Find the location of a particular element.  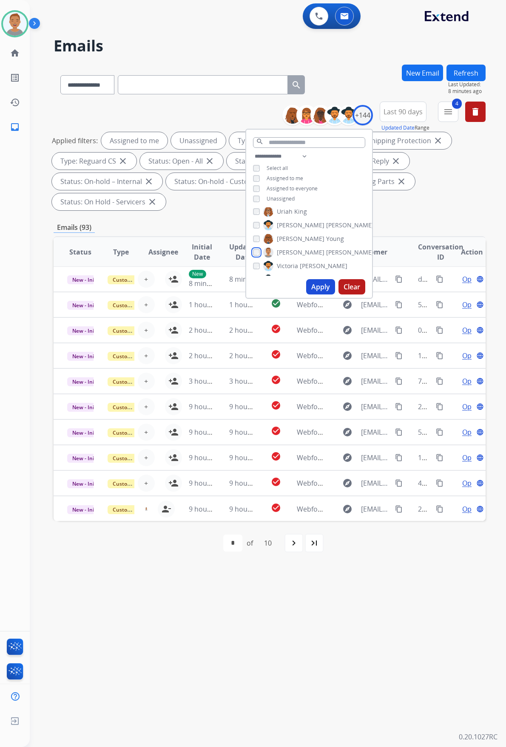

span: Status is located at coordinates (80, 252).